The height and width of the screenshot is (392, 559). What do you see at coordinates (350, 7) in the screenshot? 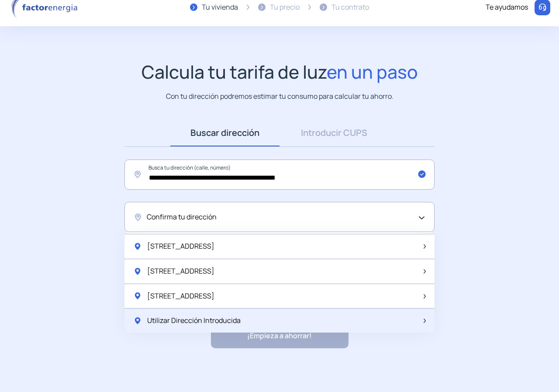
I see `div: Tu contrato` at bounding box center [350, 7].